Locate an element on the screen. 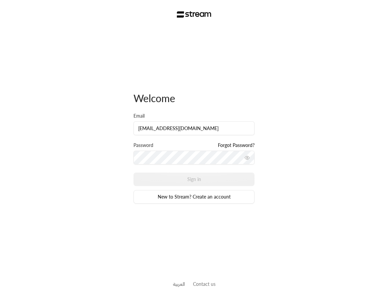  label: Email is located at coordinates (139, 116).